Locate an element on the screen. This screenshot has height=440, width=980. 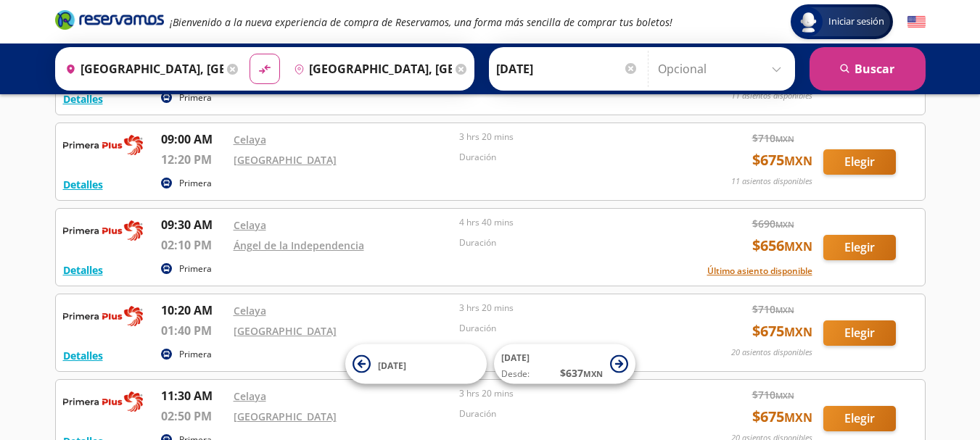
p: 4 hrs 40 mins is located at coordinates (569, 223).